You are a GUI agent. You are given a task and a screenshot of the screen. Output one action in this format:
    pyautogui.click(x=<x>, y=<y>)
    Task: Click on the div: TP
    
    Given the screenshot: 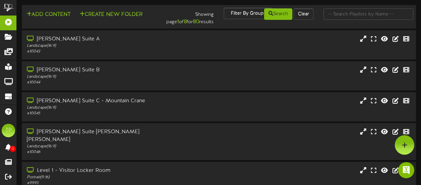 What is the action you would take?
    pyautogui.click(x=8, y=130)
    